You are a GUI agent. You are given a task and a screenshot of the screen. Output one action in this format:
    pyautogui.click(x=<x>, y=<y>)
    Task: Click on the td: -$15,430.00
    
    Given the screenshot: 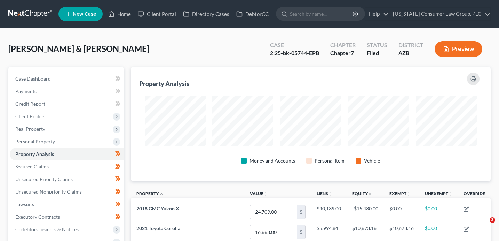 What is the action you would take?
    pyautogui.click(x=365, y=211)
    